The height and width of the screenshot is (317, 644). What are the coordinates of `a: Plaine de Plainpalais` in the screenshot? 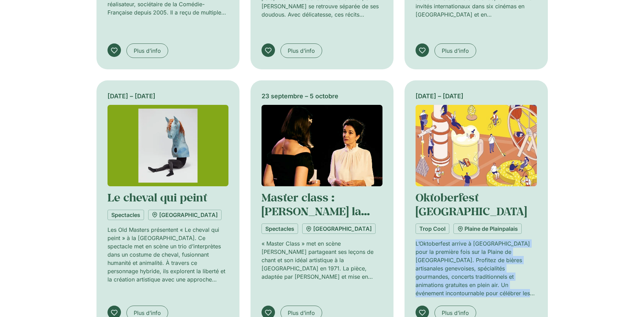 It's located at (488, 229).